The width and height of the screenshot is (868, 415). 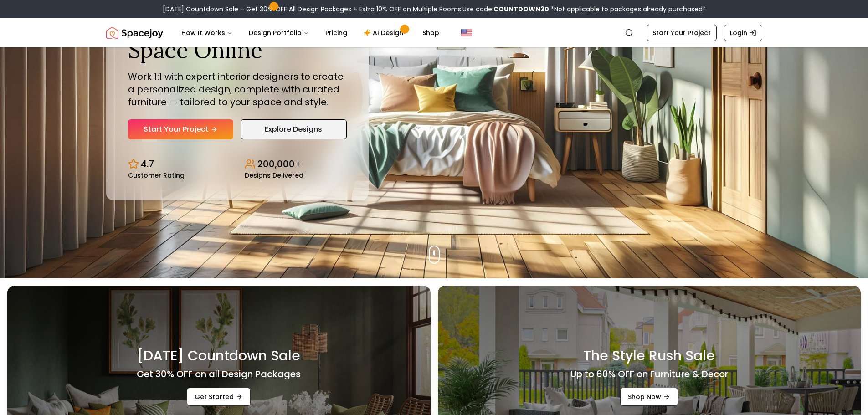 I want to click on p: Work 1:1 with expert interior designers to create a personalized design, complete with curated fu..., so click(x=238, y=89).